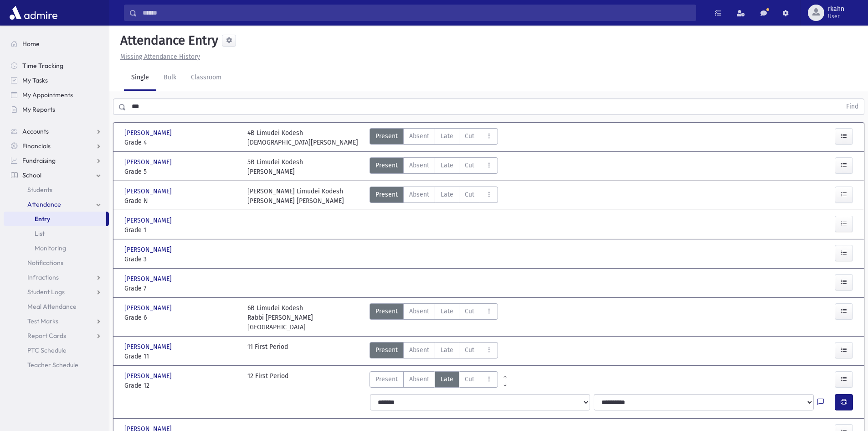 The height and width of the screenshot is (431, 868). What do you see at coordinates (39, 233) in the screenshot?
I see `span: List` at bounding box center [39, 233].